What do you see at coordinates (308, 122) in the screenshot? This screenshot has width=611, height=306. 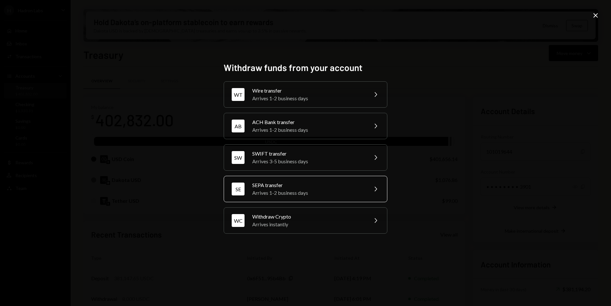 I see `div: ACH Bank transfer` at bounding box center [308, 122].